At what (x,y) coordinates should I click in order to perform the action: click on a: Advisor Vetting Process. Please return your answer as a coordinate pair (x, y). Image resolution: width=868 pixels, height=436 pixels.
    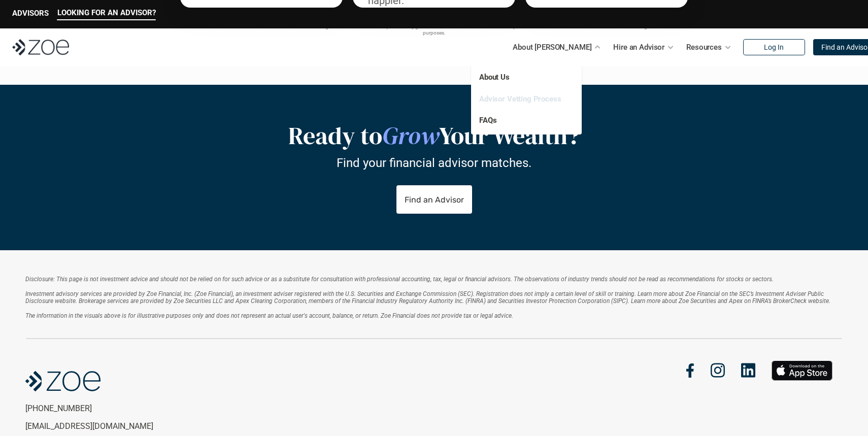
    Looking at the image, I should click on (520, 99).